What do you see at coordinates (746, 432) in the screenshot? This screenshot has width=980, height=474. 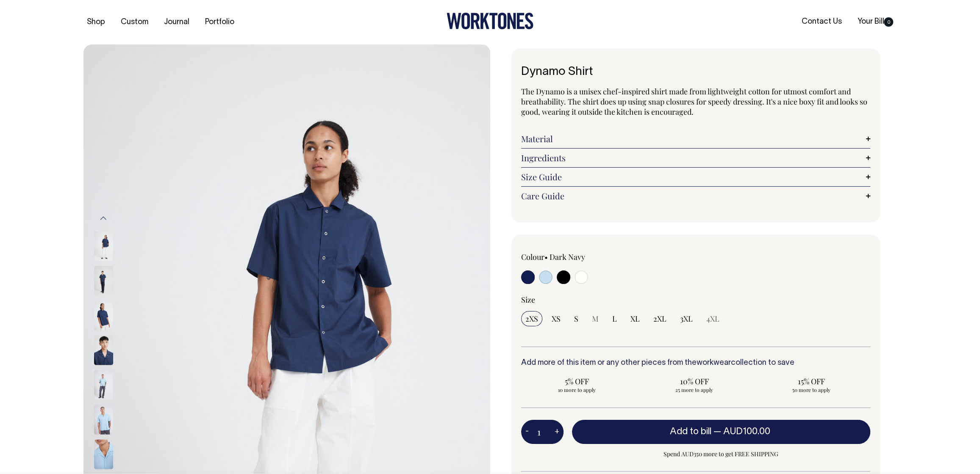 I see `span: AUD100.00` at bounding box center [746, 432].